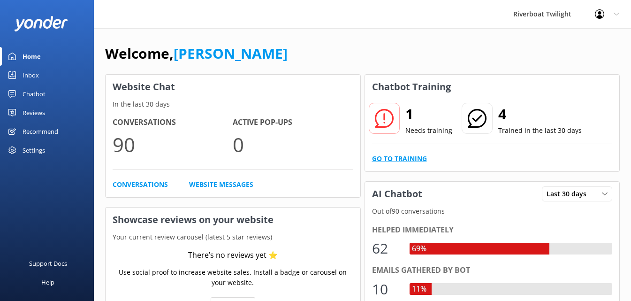 The image size is (631, 301). I want to click on h2: 4, so click(540, 114).